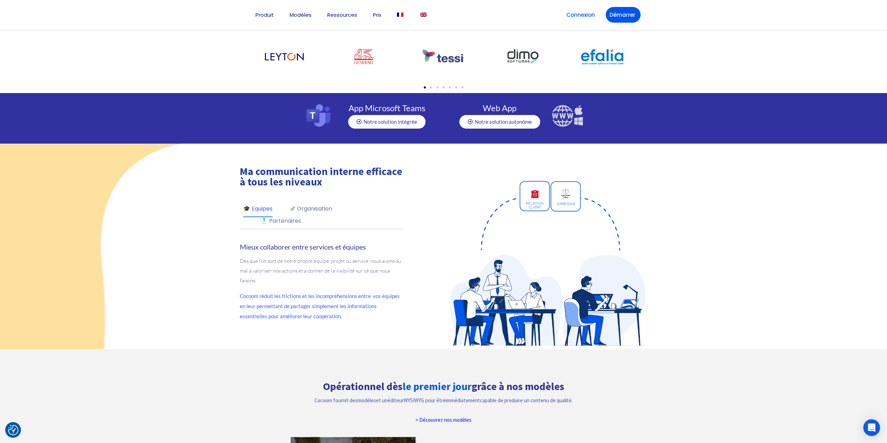 The image size is (887, 443). I want to click on span: Notre solution autonôme, so click(503, 122).